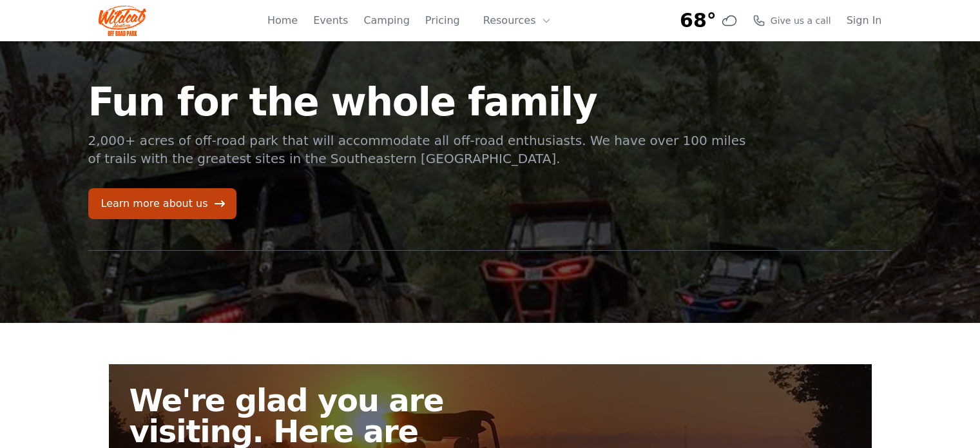 The width and height of the screenshot is (980, 448). Describe the element at coordinates (518, 21) in the screenshot. I see `button: Resources` at that location.